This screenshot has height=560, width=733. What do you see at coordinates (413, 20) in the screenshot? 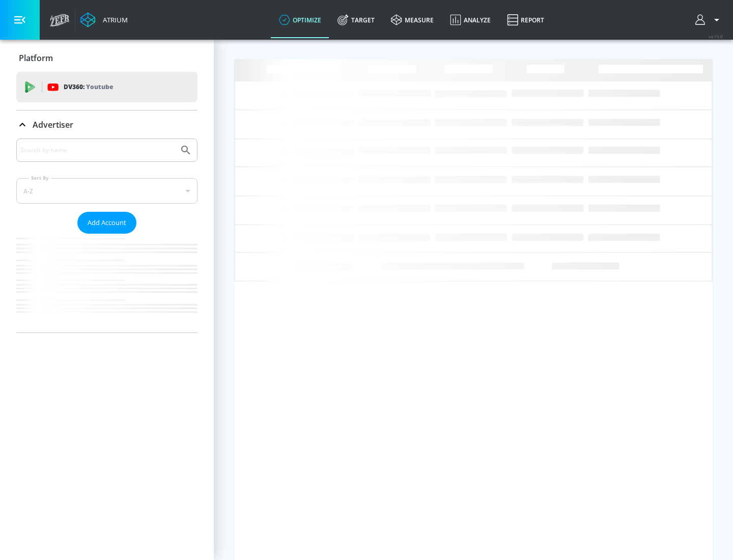
I see `a: measure` at bounding box center [413, 20].